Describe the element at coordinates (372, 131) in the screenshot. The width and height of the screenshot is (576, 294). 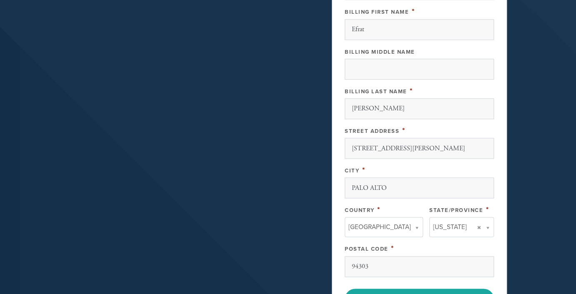
I see `label: Street Address` at that location.